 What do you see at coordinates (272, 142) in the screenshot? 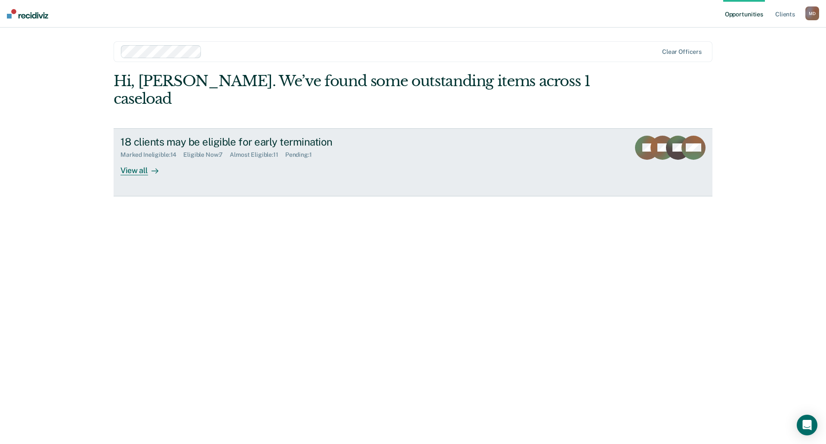
I see `div: 18 clients may be eligible for early termination` at bounding box center [272, 142].